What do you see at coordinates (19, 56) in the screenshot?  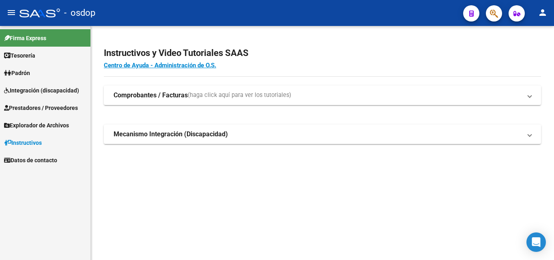 I see `span: Tesorería` at bounding box center [19, 56].